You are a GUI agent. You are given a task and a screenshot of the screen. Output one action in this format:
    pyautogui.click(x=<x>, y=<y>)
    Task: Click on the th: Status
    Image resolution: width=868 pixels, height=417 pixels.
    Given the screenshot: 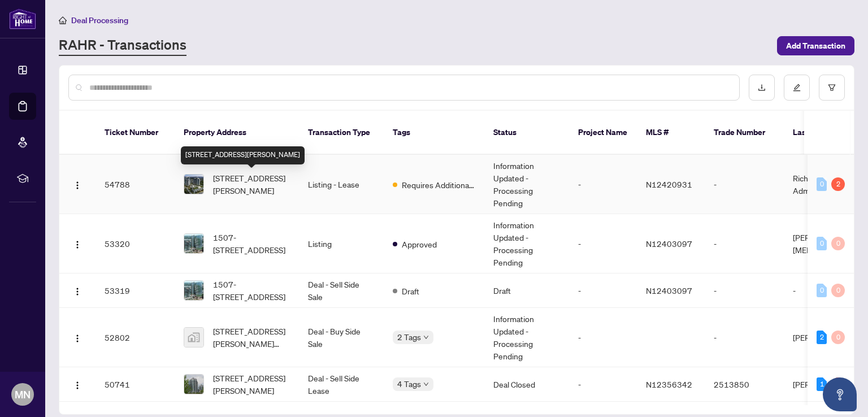 What is the action you would take?
    pyautogui.click(x=527, y=133)
    